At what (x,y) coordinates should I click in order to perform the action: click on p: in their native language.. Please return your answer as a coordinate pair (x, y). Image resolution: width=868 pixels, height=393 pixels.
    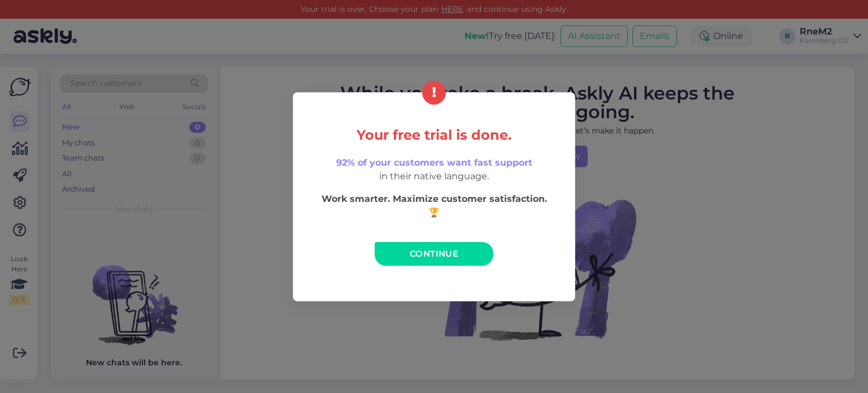
    Looking at the image, I should click on (434, 170).